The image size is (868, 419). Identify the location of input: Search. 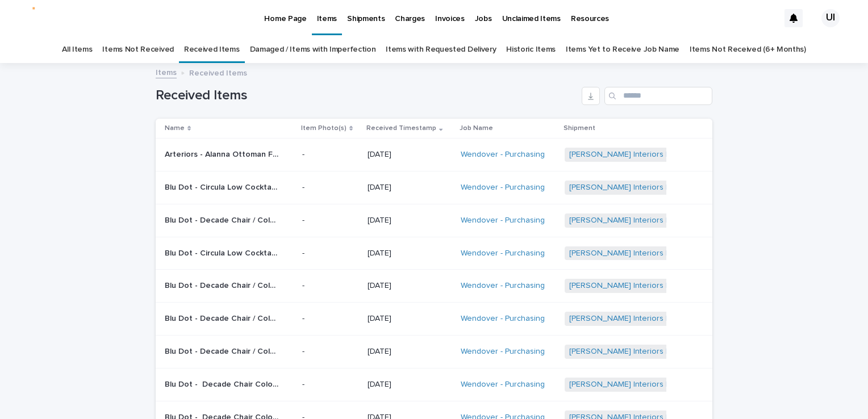
(658, 96).